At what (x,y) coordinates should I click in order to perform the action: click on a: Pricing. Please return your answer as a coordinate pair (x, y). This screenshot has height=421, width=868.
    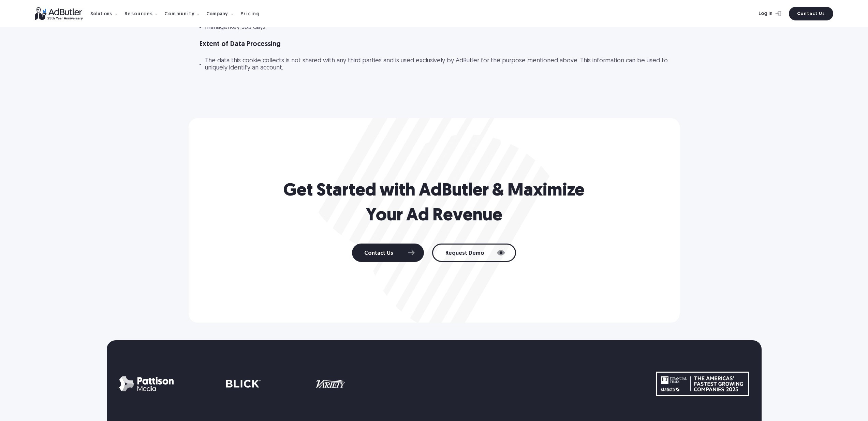
    Looking at the image, I should click on (253, 13).